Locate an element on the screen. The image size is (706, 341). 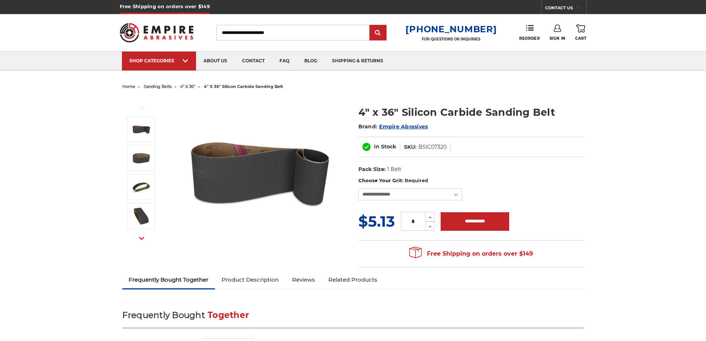
a: blog is located at coordinates (311, 61).